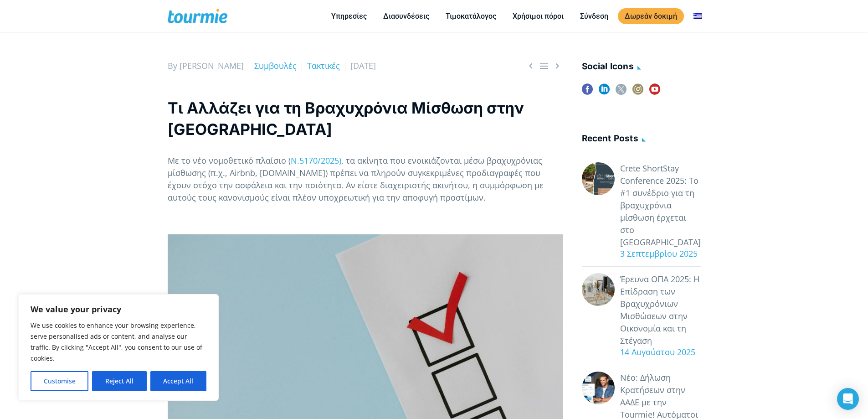  What do you see at coordinates (323, 65) in the screenshot?
I see `a: Τακτικές` at bounding box center [323, 65].